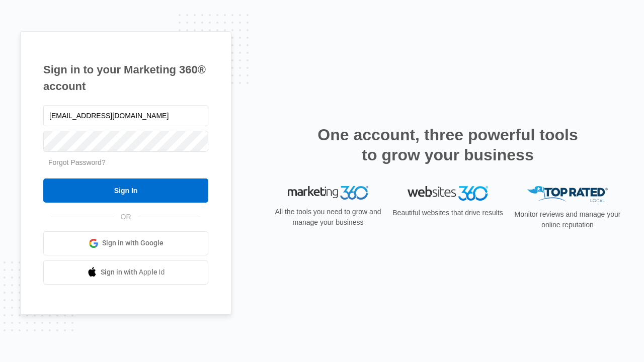 The width and height of the screenshot is (644, 362). I want to click on a: Forgot Password?, so click(77, 162).